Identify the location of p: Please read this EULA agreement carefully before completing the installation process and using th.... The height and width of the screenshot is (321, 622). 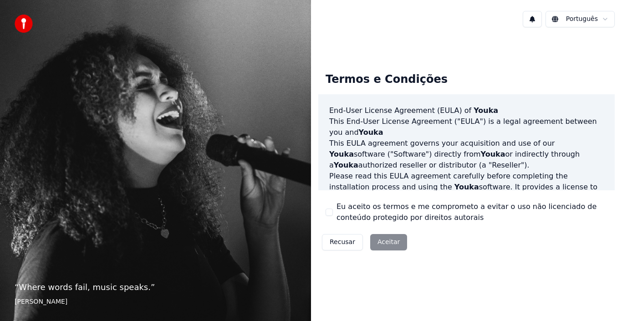
(467, 193).